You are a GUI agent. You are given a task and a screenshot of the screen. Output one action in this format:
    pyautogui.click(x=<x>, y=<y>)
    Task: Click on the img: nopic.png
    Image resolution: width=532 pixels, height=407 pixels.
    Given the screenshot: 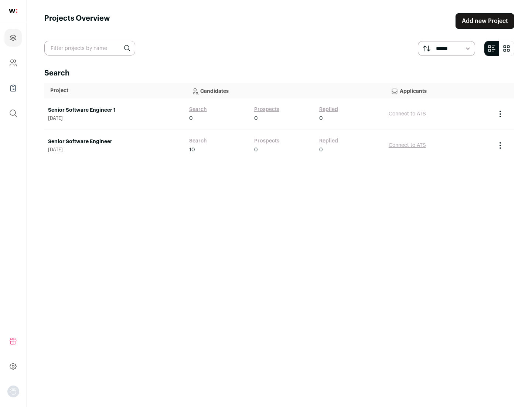 What is the action you would take?
    pyautogui.click(x=13, y=391)
    